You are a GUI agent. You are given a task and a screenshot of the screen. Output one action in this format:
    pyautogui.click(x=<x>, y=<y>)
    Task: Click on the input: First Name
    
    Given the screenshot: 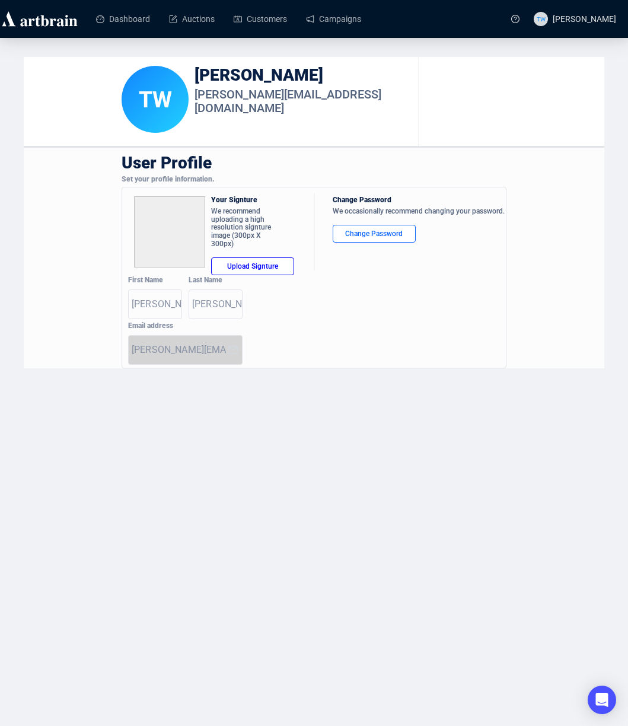 What is the action you would take?
    pyautogui.click(x=157, y=304)
    